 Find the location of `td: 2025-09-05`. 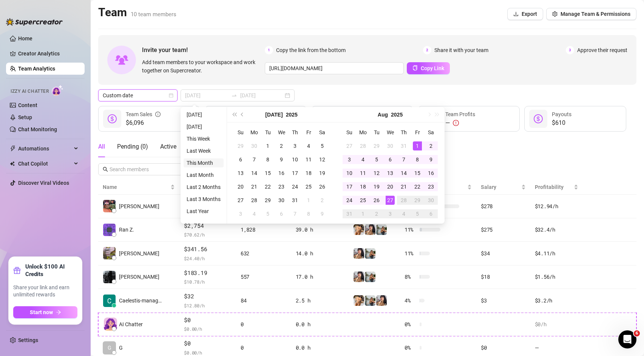

td: 2025-09-05 is located at coordinates (417, 214).